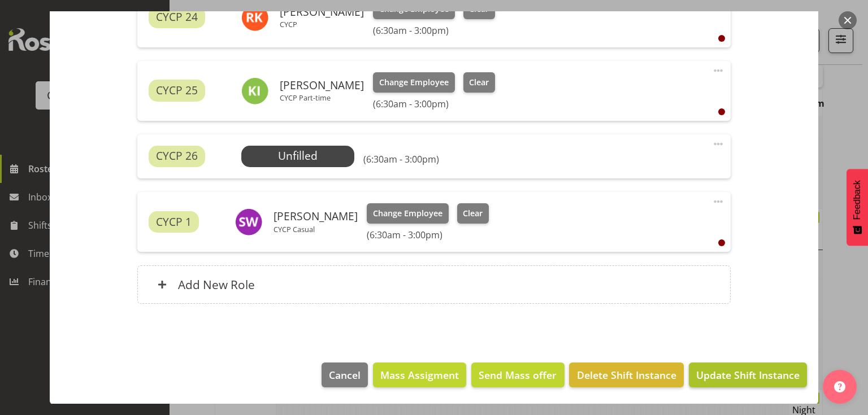 Image resolution: width=868 pixels, height=415 pixels. Describe the element at coordinates (173, 222) in the screenshot. I see `span: CYCP 1` at that location.